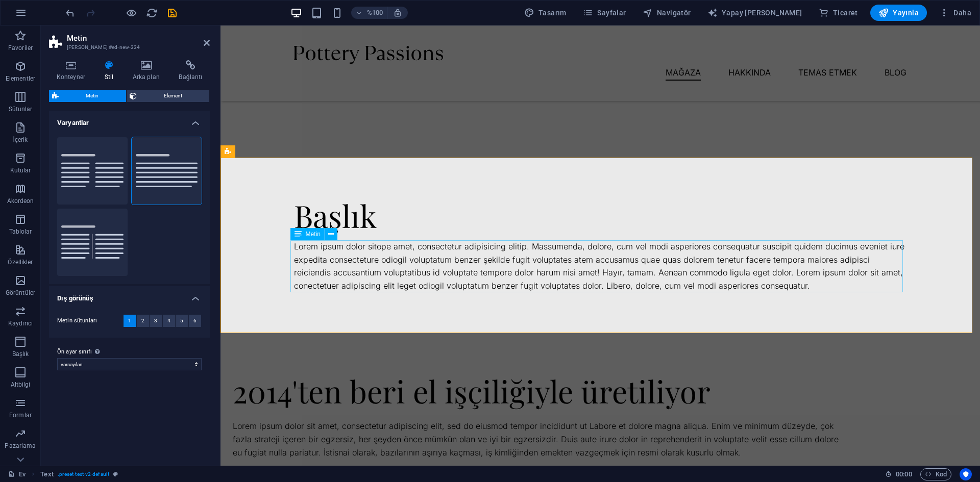 The image size is (980, 482). I want to click on i: Yeniden boyutlandırma sırasında seçilen cihaza uyacak şekilde yakınlaştırma seviyesi otomatik ola..., so click(397, 12).